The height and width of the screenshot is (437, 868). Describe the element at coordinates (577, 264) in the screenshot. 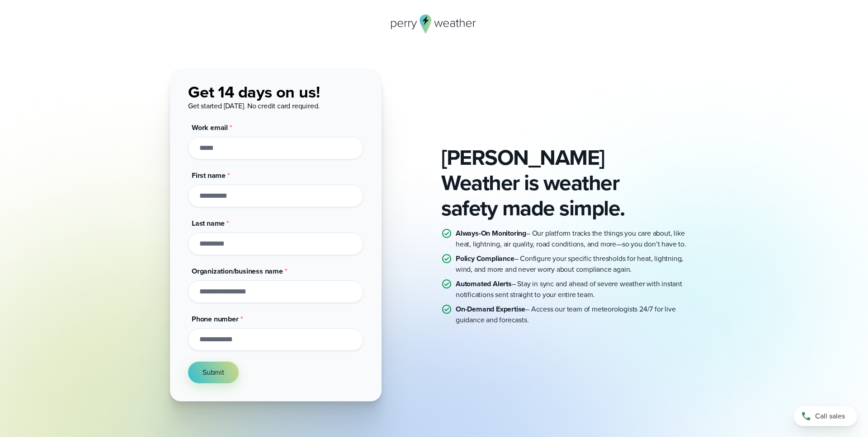

I see `p: – Configure your specific thresholds for heat, lightning, wind, and more and never worry about co...` at that location.